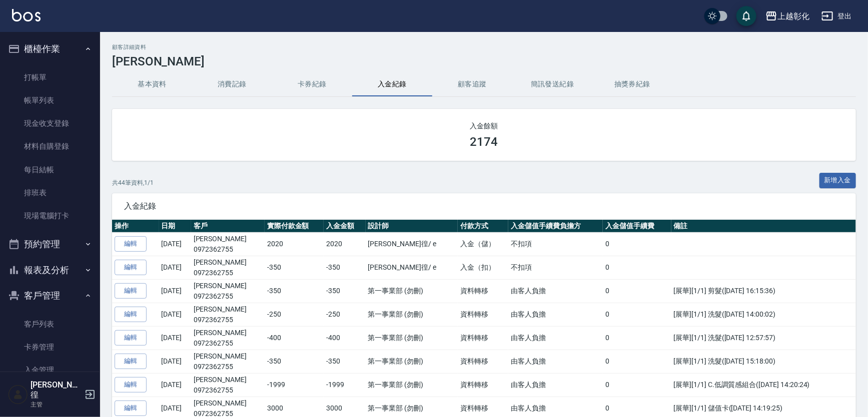  What do you see at coordinates (746, 16) in the screenshot?
I see `button: save` at bounding box center [746, 16].